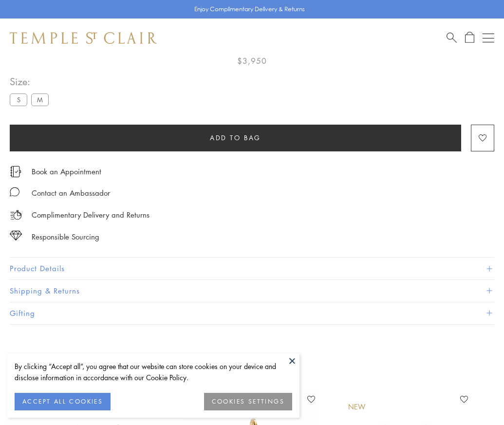  What do you see at coordinates (470, 37) in the screenshot?
I see `a: Open Shopping Bag` at bounding box center [470, 37].